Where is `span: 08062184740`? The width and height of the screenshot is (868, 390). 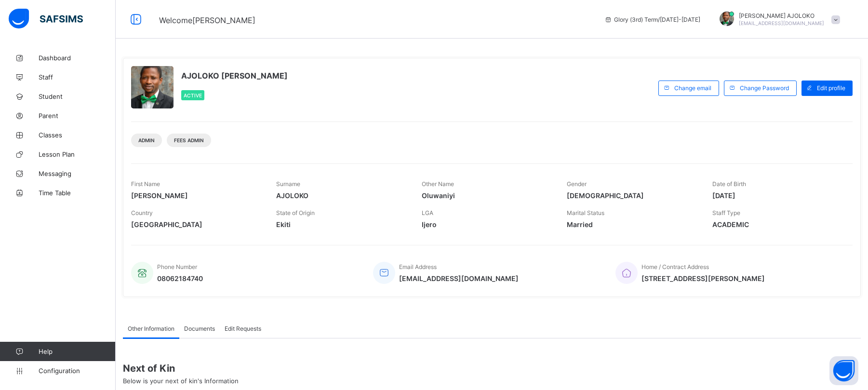
span: 08062184740 is located at coordinates (180, 278).